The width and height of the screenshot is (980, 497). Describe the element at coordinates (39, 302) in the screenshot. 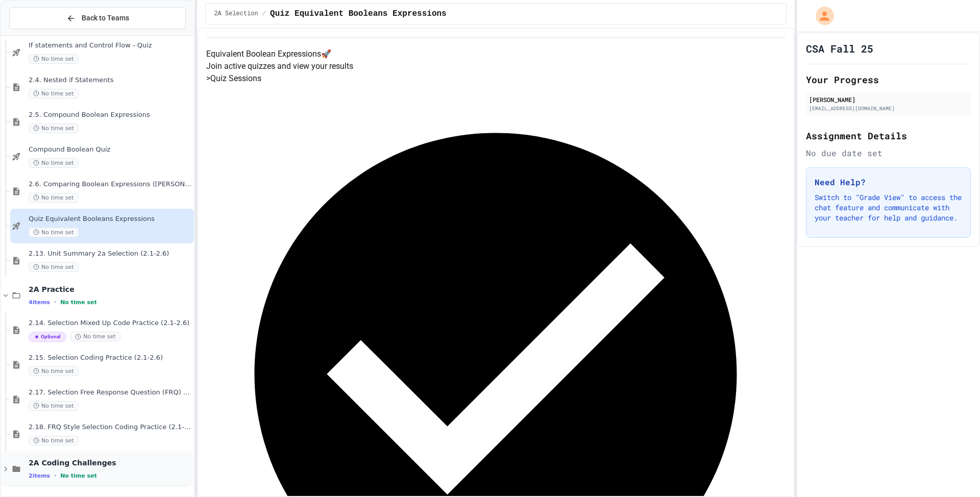

I see `span: 4 items` at that location.